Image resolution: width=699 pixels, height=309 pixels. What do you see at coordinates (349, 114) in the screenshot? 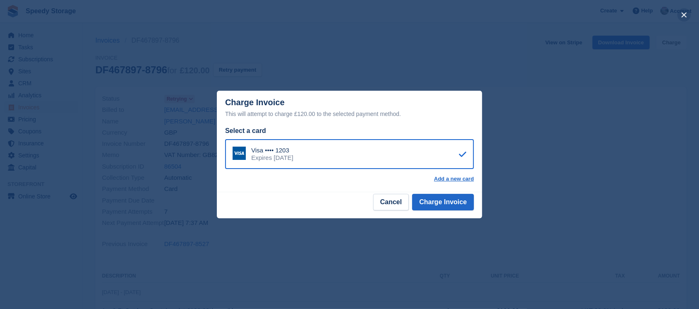
I see `div: This will attempt to charge £120.00 to the selected payment method.` at bounding box center [349, 114].